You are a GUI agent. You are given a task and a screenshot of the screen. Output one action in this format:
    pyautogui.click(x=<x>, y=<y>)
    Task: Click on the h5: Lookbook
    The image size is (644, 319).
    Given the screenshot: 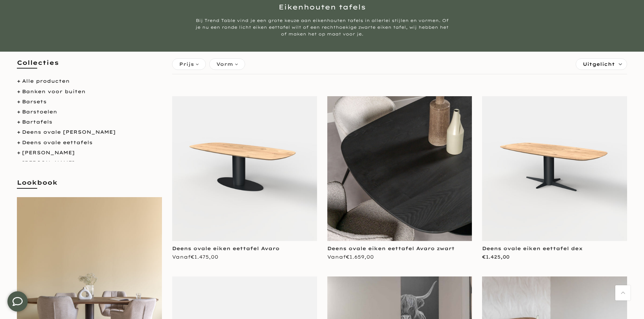 What is the action you would take?
    pyautogui.click(x=89, y=186)
    